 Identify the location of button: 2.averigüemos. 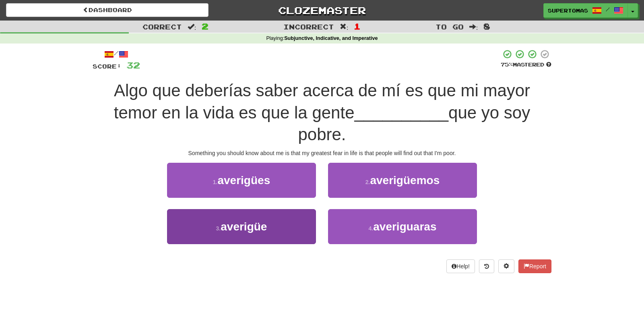
(403, 180).